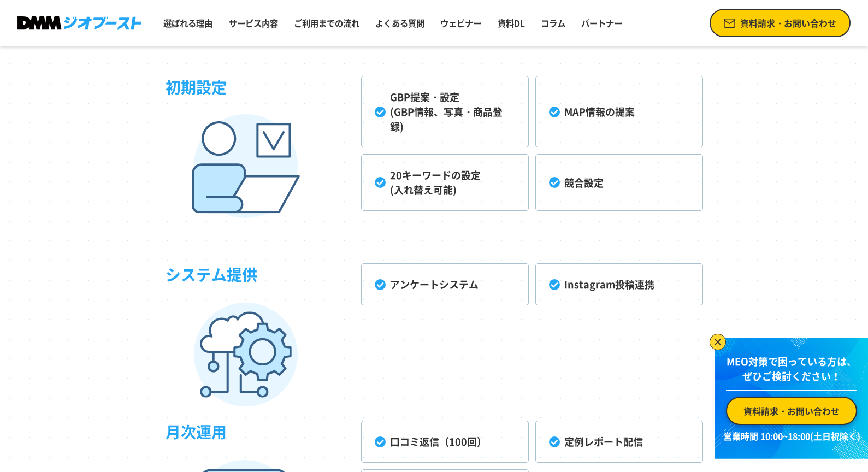  I want to click on a: 資料DL, so click(512, 23).